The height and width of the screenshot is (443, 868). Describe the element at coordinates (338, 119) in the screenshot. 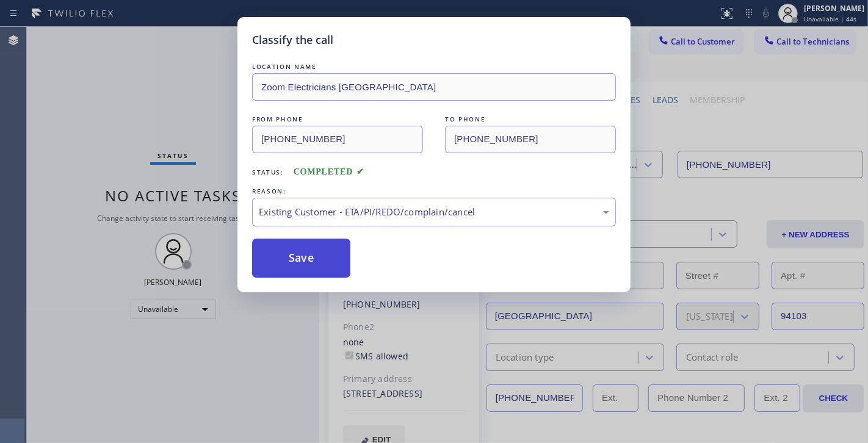

I see `div: FROM PHONE` at that location.